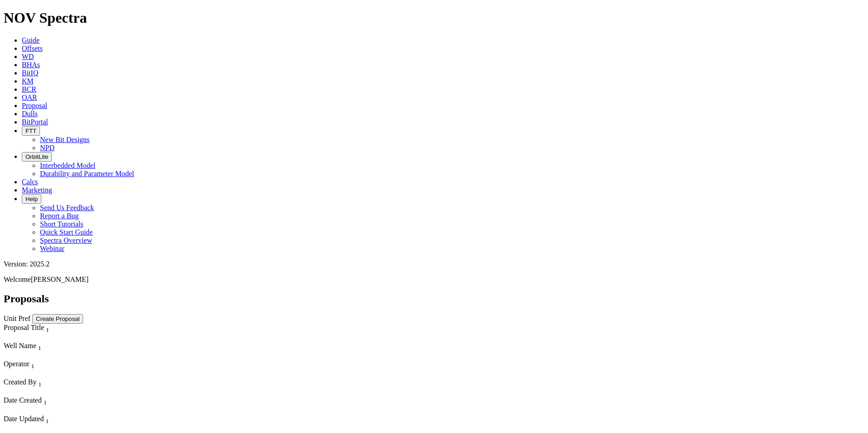  I want to click on span: Operator, so click(17, 363).